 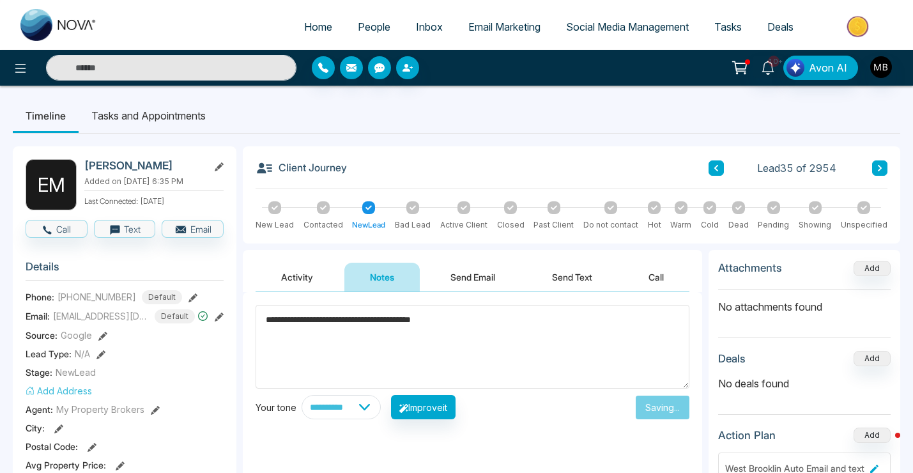 I want to click on span: Deals, so click(x=780, y=27).